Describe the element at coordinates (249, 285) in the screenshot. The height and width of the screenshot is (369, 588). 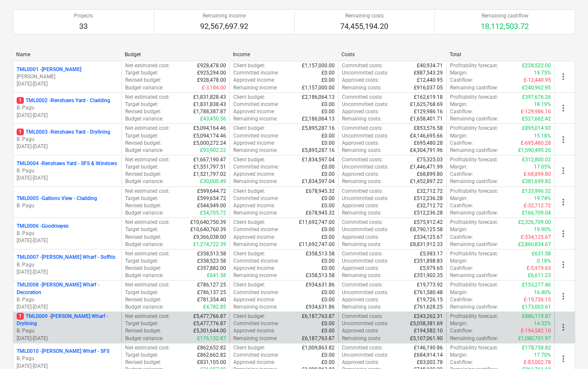
I see `p: Client budget :` at that location.